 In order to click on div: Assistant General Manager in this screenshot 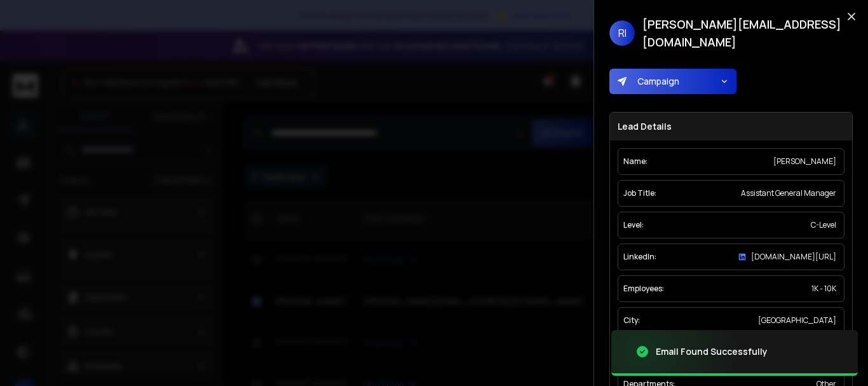, I will do `click(789, 193)`.